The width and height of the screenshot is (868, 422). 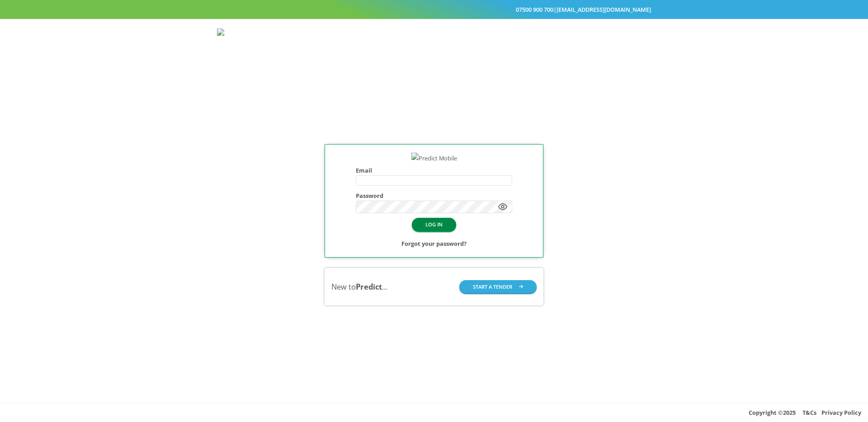 I want to click on button: START A TENDER, so click(x=498, y=287).